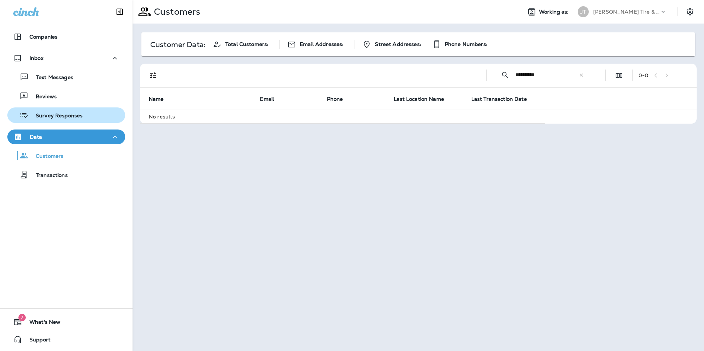 This screenshot has width=704, height=351. Describe the element at coordinates (42, 97) in the screenshot. I see `p: Reviews` at that location.